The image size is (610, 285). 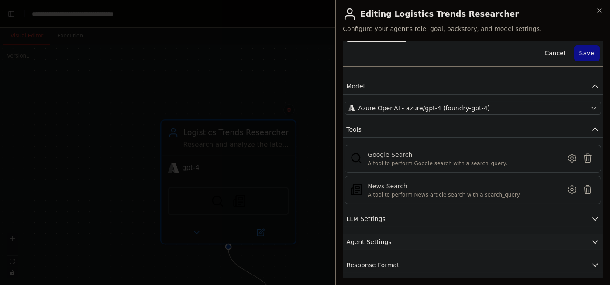 I want to click on span: Configure your agent's role, goal, backstory, and model settings., so click(x=473, y=29).